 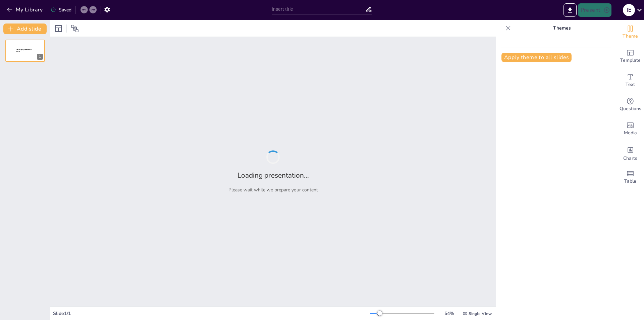 I want to click on input: Insert title, so click(x=318, y=9).